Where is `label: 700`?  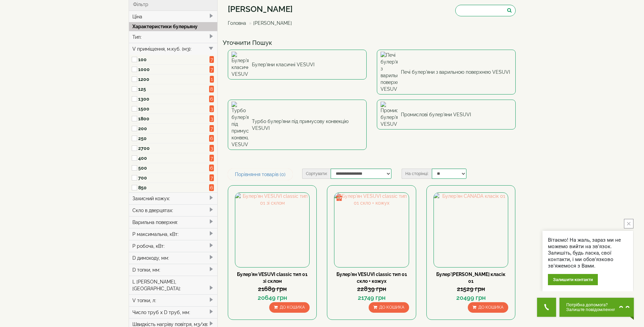
label: 700 is located at coordinates (174, 178).